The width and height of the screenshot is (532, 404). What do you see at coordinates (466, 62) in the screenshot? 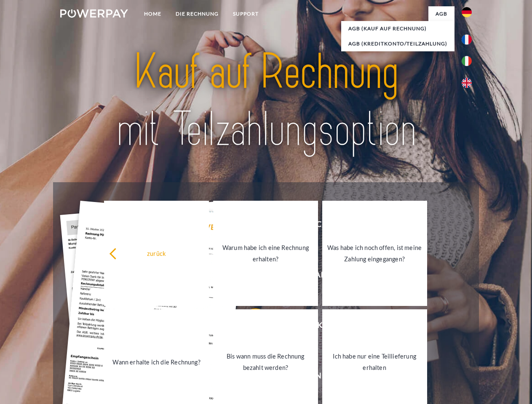
I see `img: it` at bounding box center [466, 62].